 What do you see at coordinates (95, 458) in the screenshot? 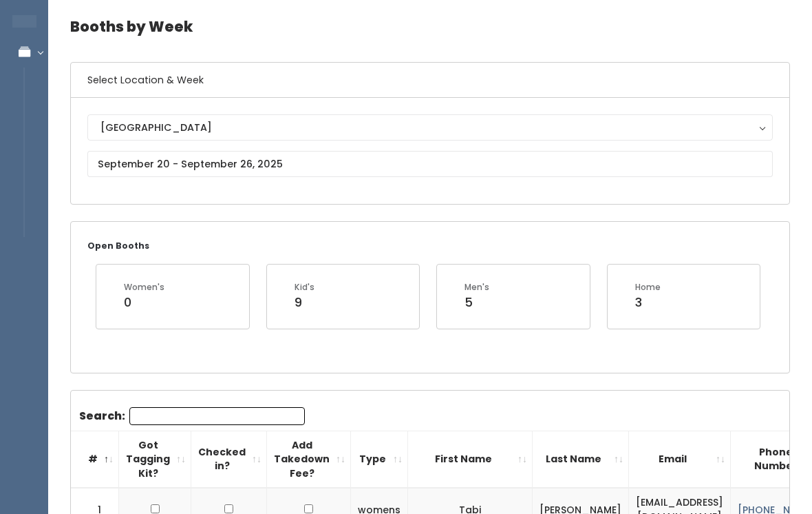
I see `th: #: activate to sort column descending` at bounding box center [95, 458].